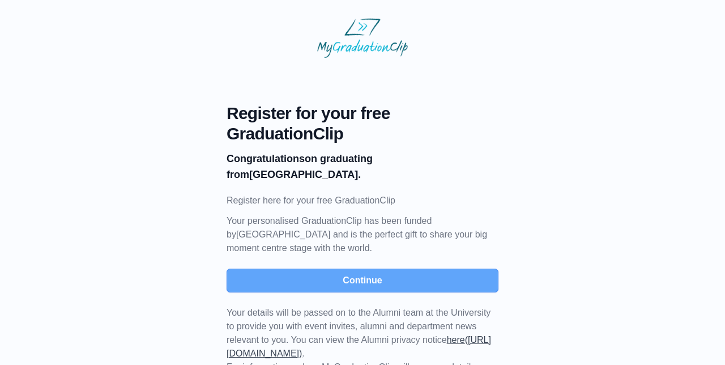 Image resolution: width=725 pixels, height=365 pixels. What do you see at coordinates (362, 200) in the screenshot?
I see `p: Register here for your free GraduationClip` at bounding box center [362, 200].